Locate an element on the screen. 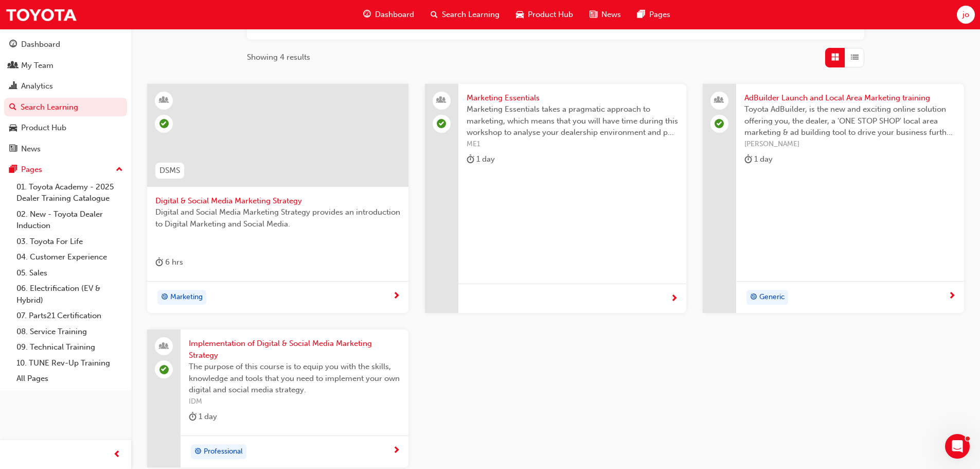 The height and width of the screenshot is (469, 980). a: Marketing EssentialsMarketing Essentials takes a pragmatic approach to marketing, which means tha... is located at coordinates (555, 199).